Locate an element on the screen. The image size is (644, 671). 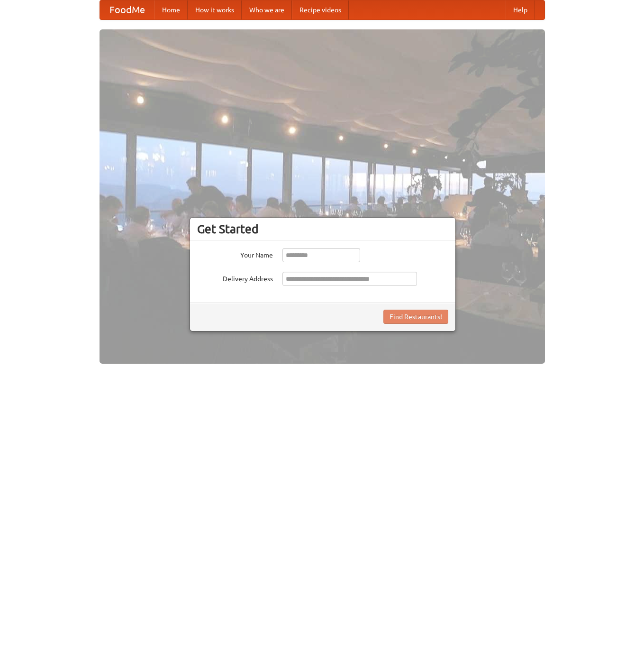
label: Delivery Address is located at coordinates (235, 278).